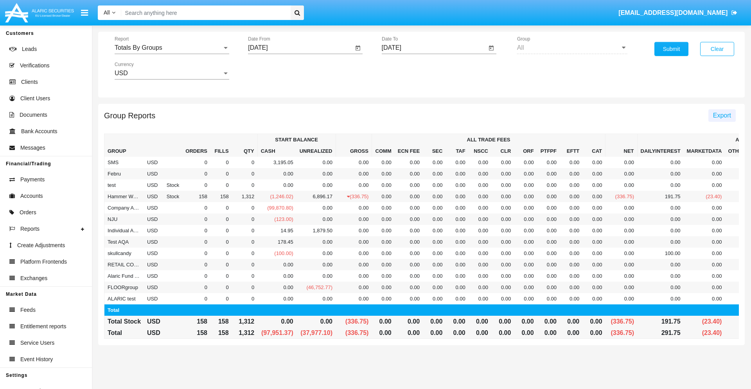  Describe the element at coordinates (196, 145) in the screenshot. I see `th: Orders` at that location.